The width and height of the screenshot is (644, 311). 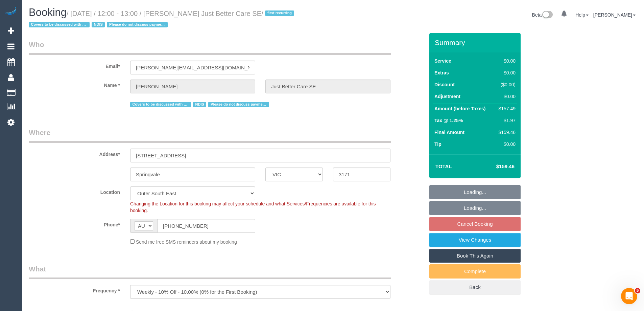 What do you see at coordinates (74, 84) in the screenshot?
I see `label: Name *` at bounding box center [74, 84].